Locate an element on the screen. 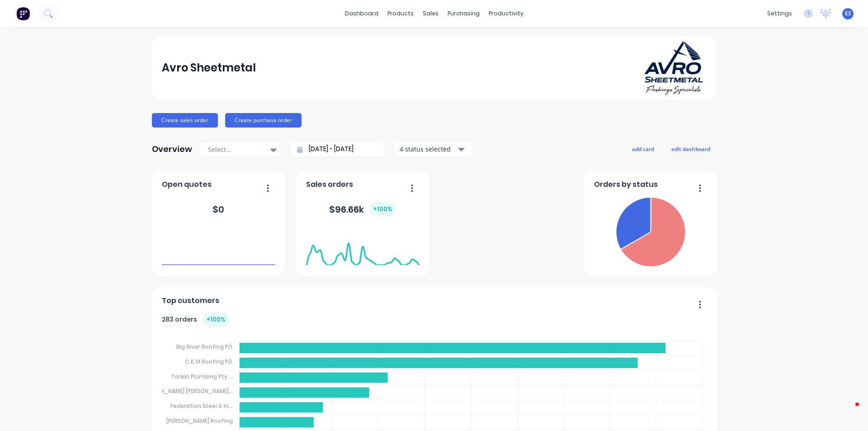  div: sales is located at coordinates (430, 13).